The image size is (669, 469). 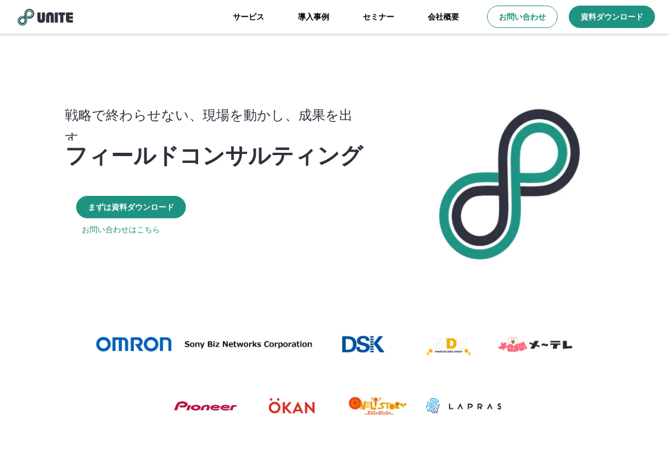 I want to click on a: お問い合わせ, so click(x=522, y=17).